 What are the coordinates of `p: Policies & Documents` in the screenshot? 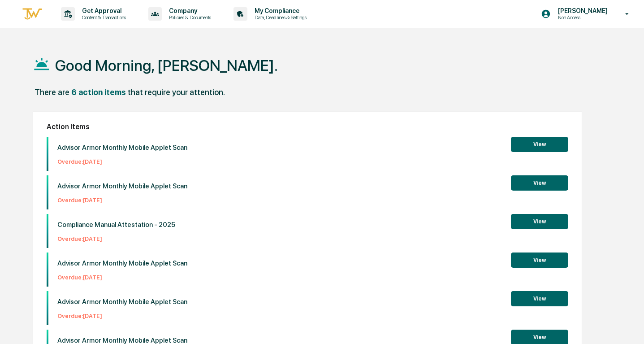 It's located at (189, 17).